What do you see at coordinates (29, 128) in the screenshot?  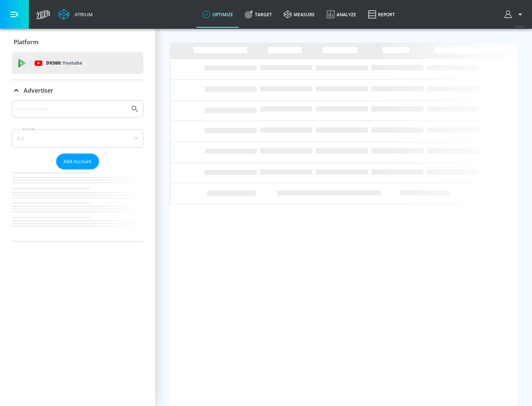 I see `label: Sort By` at bounding box center [29, 128].